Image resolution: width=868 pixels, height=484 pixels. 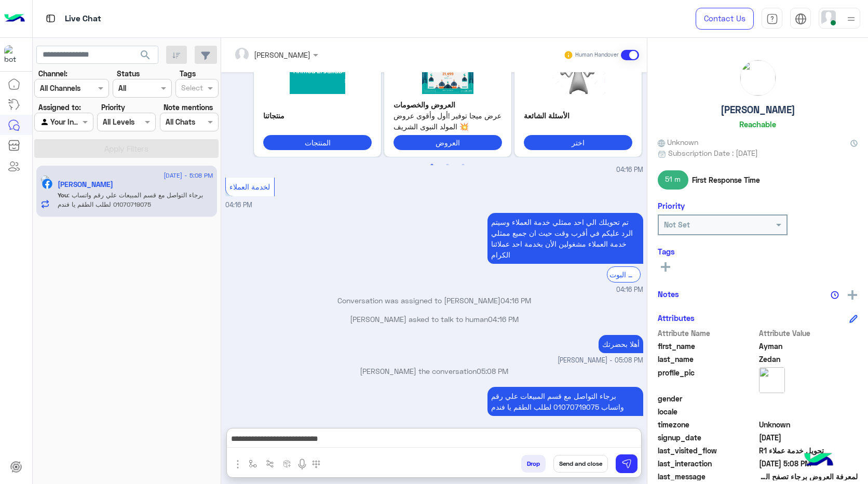 I want to click on img: 322208621163248, so click(x=13, y=55).